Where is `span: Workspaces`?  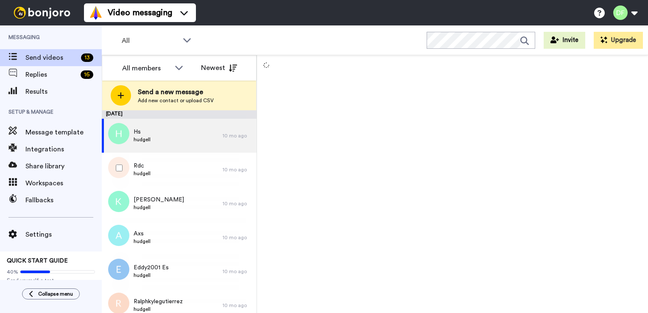
span: Workspaces is located at coordinates (64, 183).